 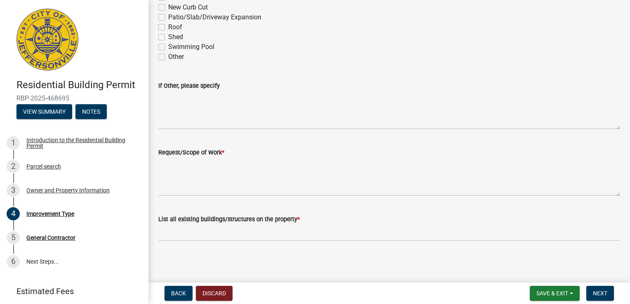 I want to click on label: Shed, so click(x=176, y=37).